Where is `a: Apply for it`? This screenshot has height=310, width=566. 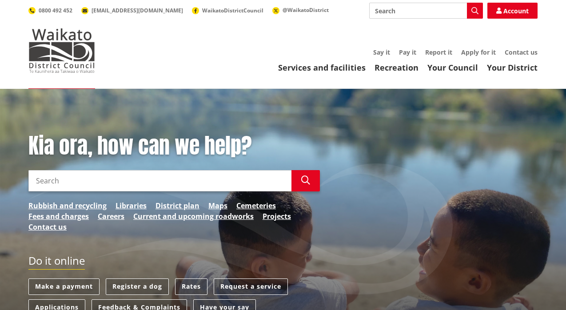
a: Apply for it is located at coordinates (478, 52).